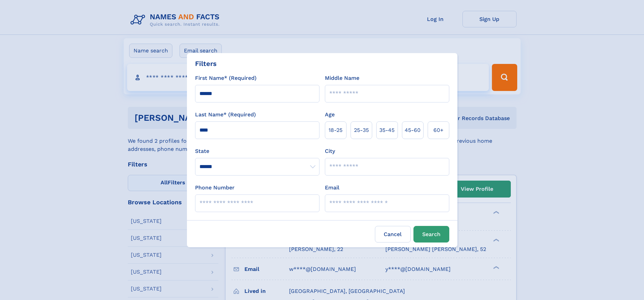 The width and height of the screenshot is (644, 300). Describe the element at coordinates (215, 187) in the screenshot. I see `label: Phone Number` at that location.